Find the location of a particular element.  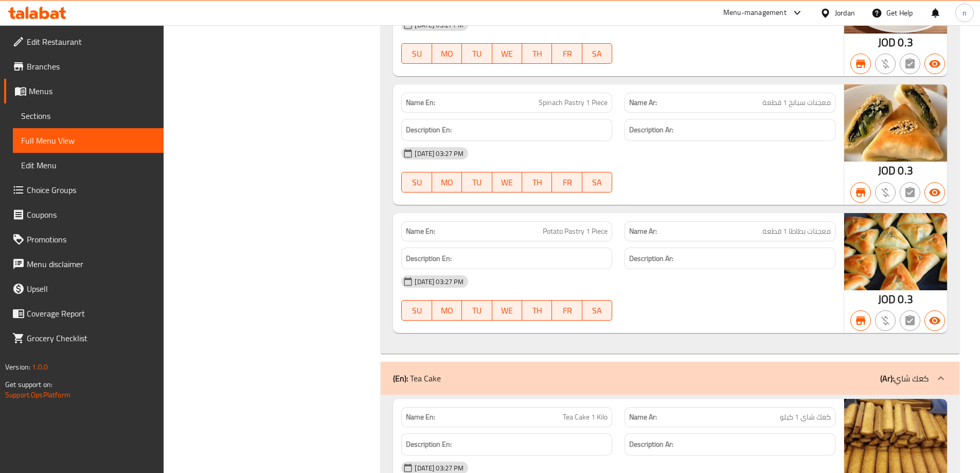

a: Choice Groups is located at coordinates (84, 190).